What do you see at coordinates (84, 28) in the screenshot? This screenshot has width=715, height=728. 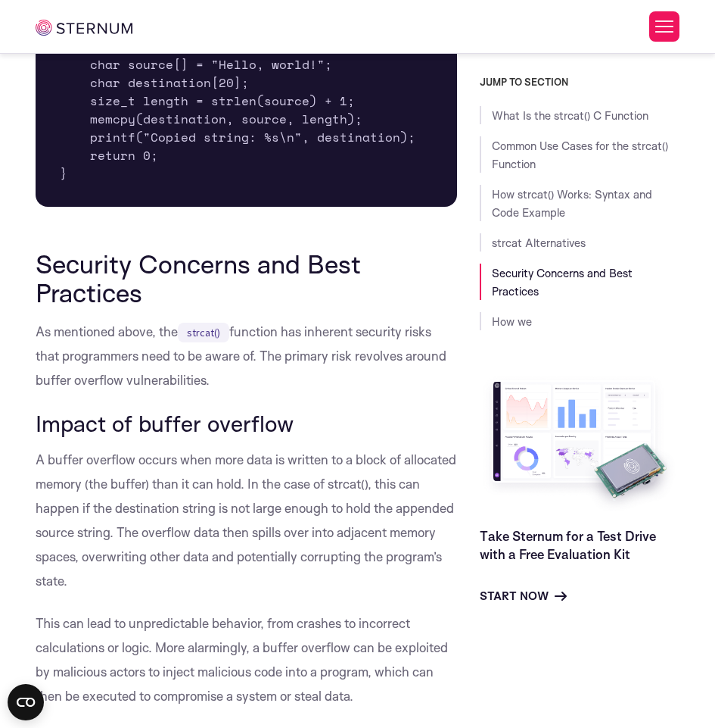 I see `img: sternum iot` at bounding box center [84, 28].